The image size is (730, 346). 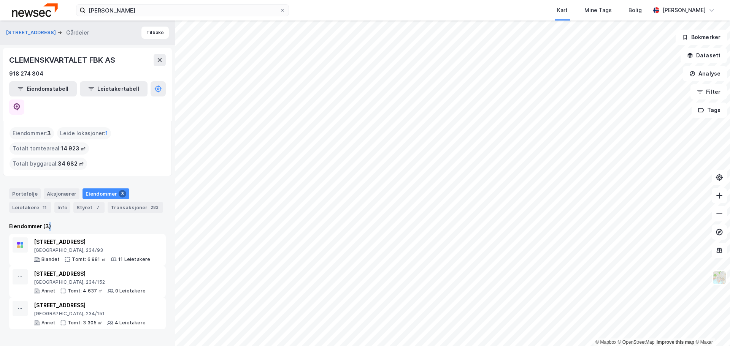 I want to click on span: 14 923 ㎡, so click(x=73, y=149).